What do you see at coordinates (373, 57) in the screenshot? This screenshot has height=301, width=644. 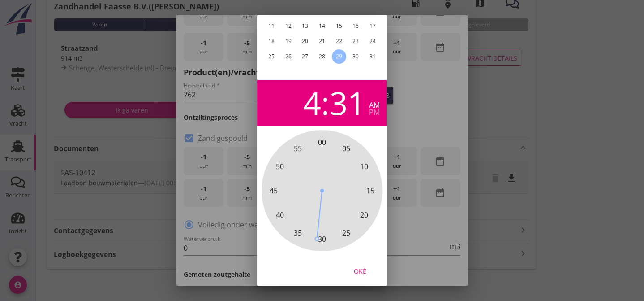 I see `button: 31` at bounding box center [373, 57].